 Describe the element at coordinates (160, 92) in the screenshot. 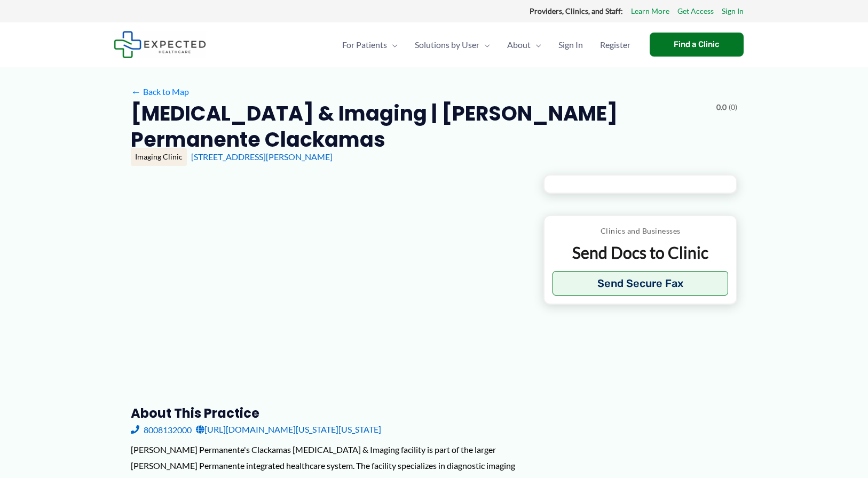

I see `a: ←Back to Map` at that location.